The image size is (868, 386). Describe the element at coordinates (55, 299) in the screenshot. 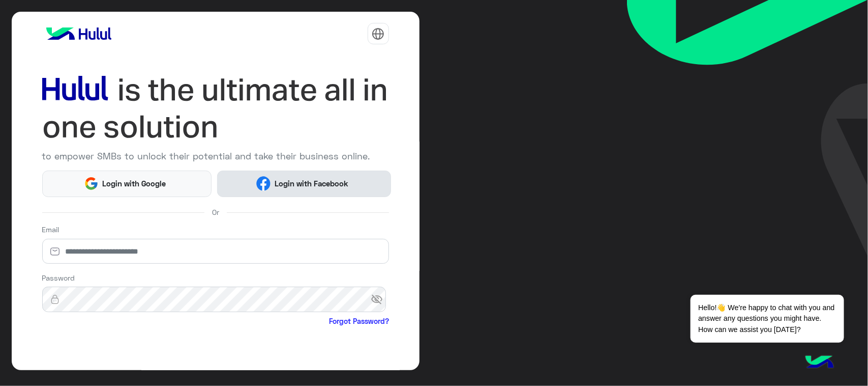

I see `img: lock` at that location.